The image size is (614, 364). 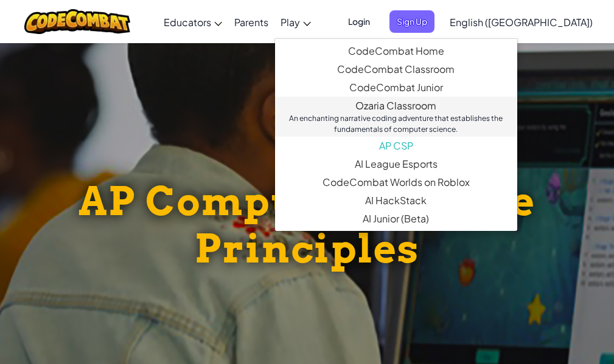 I want to click on a: CodeCombat logo, so click(x=77, y=21).